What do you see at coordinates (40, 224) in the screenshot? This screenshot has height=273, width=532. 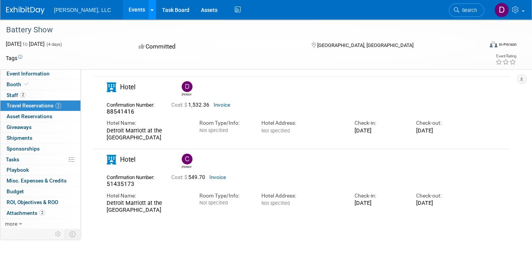 I see `a: more` at bounding box center [40, 224].